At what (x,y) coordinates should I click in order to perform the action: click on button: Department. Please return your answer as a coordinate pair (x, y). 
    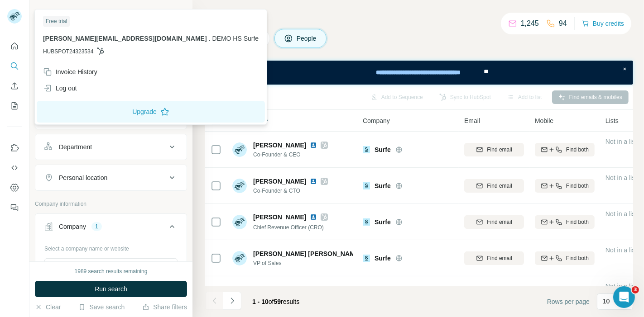
    Looking at the image, I should click on (111, 147).